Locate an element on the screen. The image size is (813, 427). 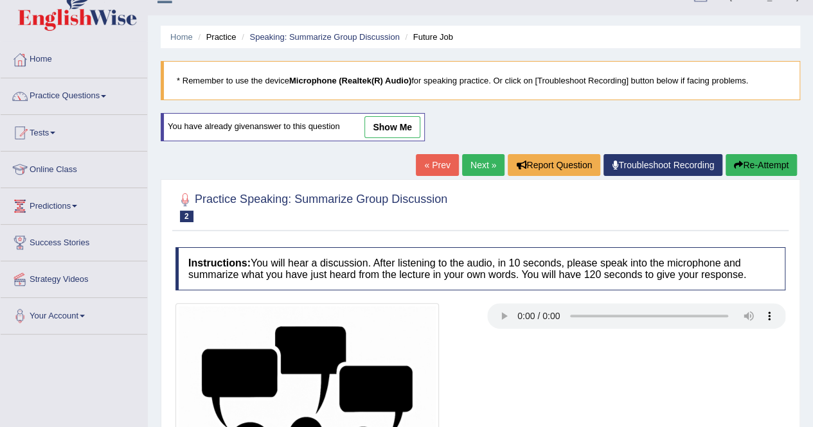
a: show me is located at coordinates (392, 127).